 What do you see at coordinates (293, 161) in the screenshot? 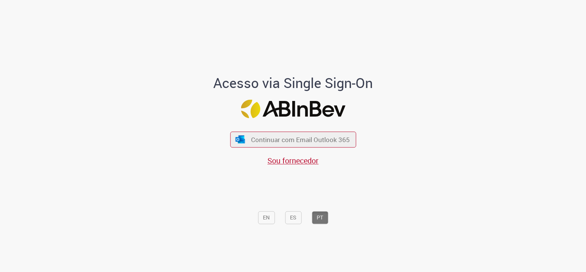
I see `a: Sou fornecedor` at bounding box center [293, 161].